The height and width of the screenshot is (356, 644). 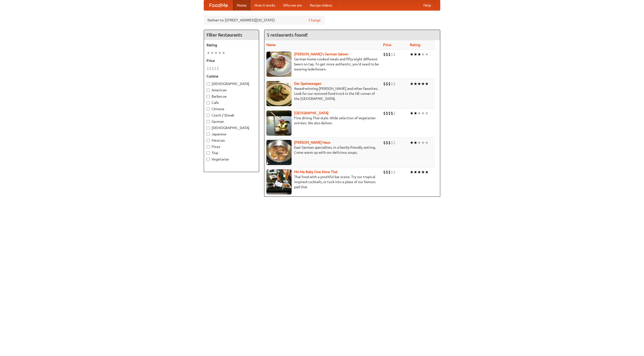 What do you see at coordinates (231, 159) in the screenshot?
I see `label: Vegetarian` at bounding box center [231, 159].